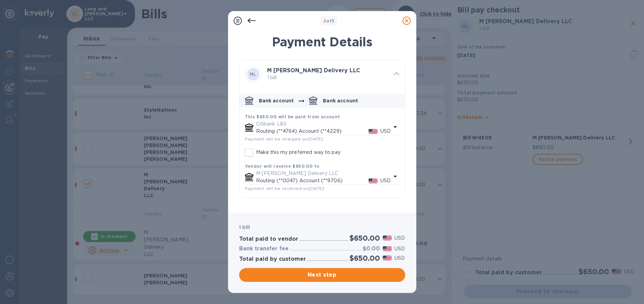 Image resolution: width=644 pixels, height=304 pixels. What do you see at coordinates (272, 259) in the screenshot?
I see `h3: Total paid by customer` at bounding box center [272, 259].